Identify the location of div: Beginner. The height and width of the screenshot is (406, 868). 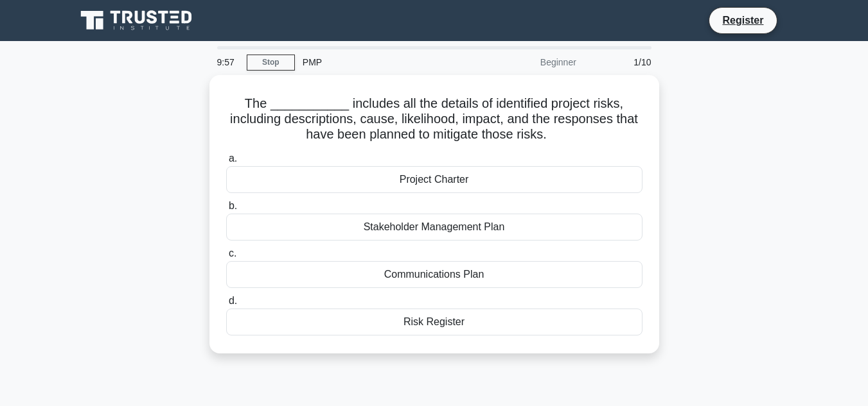
(528, 63).